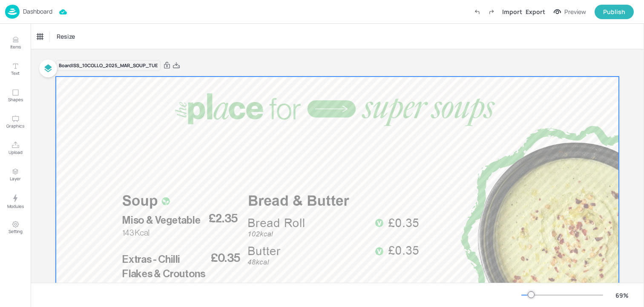 The height and width of the screenshot is (307, 644). What do you see at coordinates (492, 12) in the screenshot?
I see `label: Redo (Ctrl + Y)` at bounding box center [492, 12].